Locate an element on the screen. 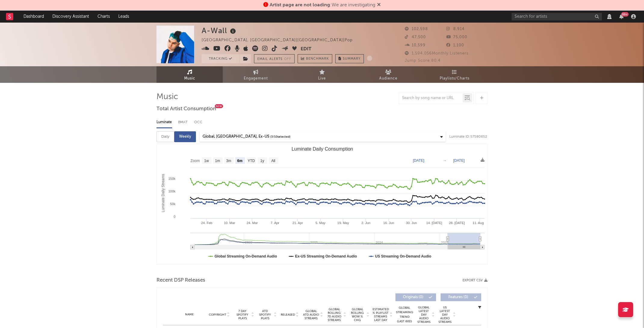 Image resolution: width=644 pixels, height=328 pixels. text: 6m is located at coordinates (240, 161).